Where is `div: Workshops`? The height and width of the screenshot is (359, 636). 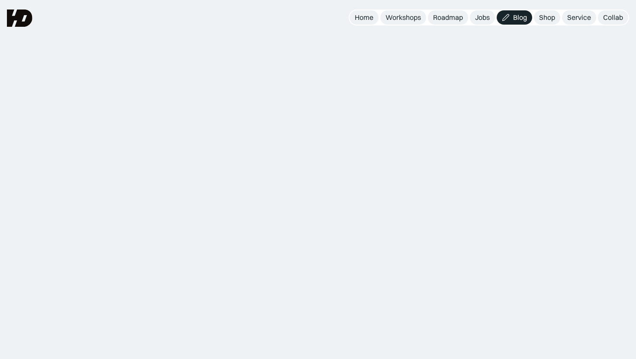 div: Workshops is located at coordinates (403, 17).